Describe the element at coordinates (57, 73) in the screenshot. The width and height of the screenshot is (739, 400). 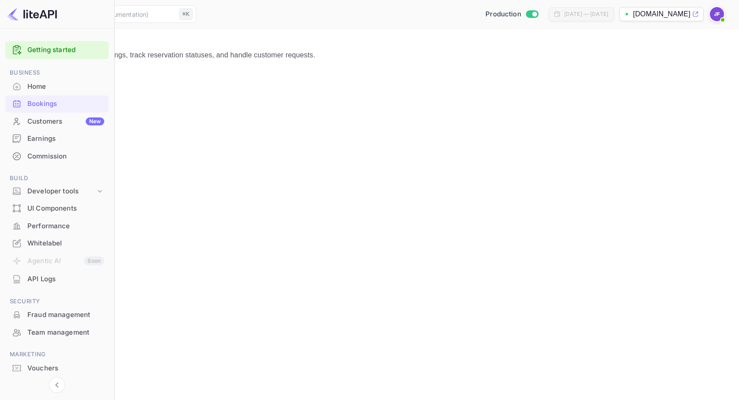
I see `span: Business` at that location.